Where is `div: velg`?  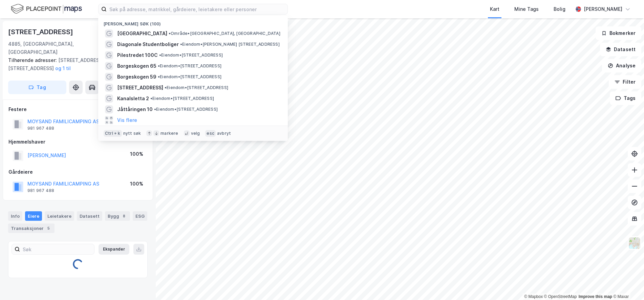 div: velg is located at coordinates (195, 134).